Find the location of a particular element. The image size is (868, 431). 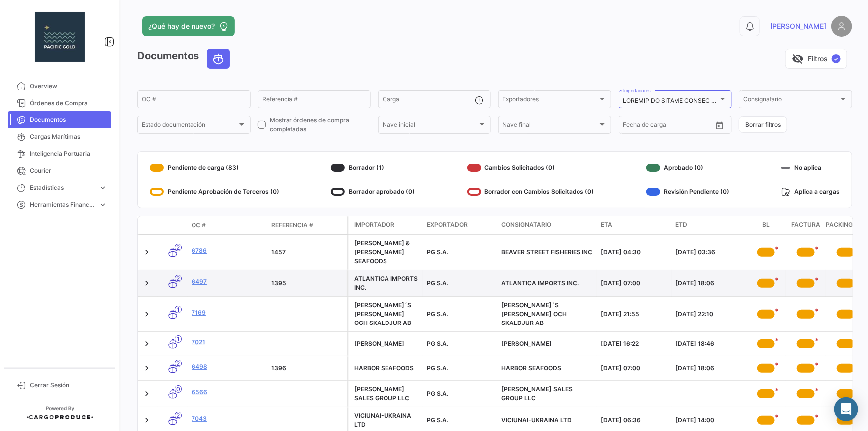

span: ARBI DARIO SPA is located at coordinates (527, 343).